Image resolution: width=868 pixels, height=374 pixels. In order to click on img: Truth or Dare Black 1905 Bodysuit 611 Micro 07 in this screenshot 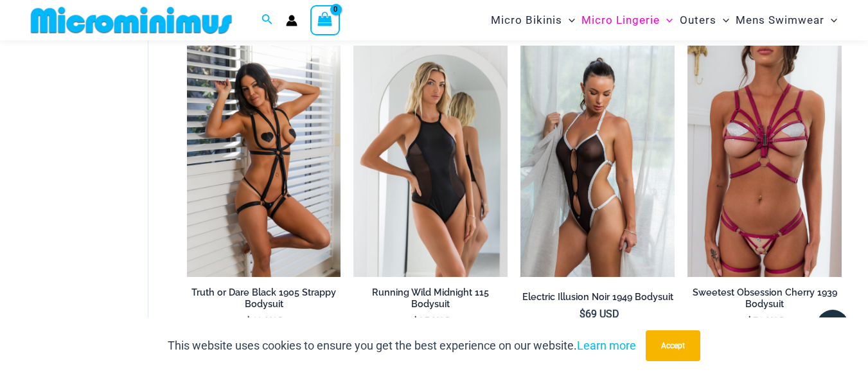, I will do `click(264, 161)`.